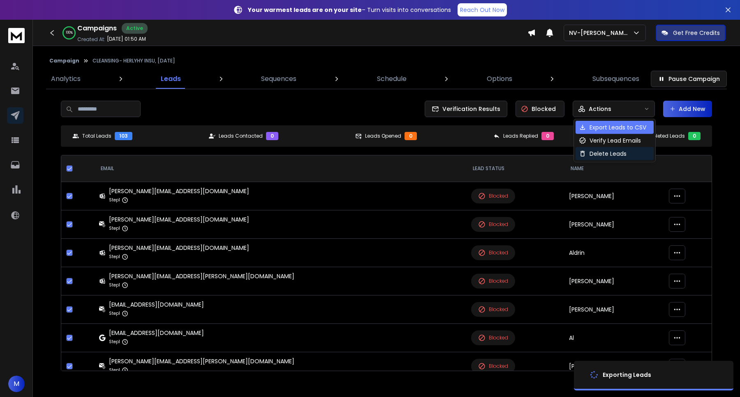 Image resolution: width=740 pixels, height=397 pixels. I want to click on p: Blocked, so click(543, 109).